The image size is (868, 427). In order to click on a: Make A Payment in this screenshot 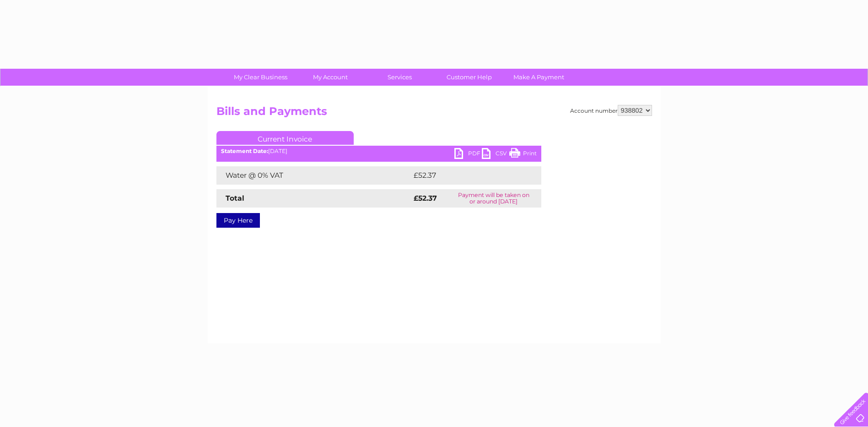, I will do `click(539, 77)`.